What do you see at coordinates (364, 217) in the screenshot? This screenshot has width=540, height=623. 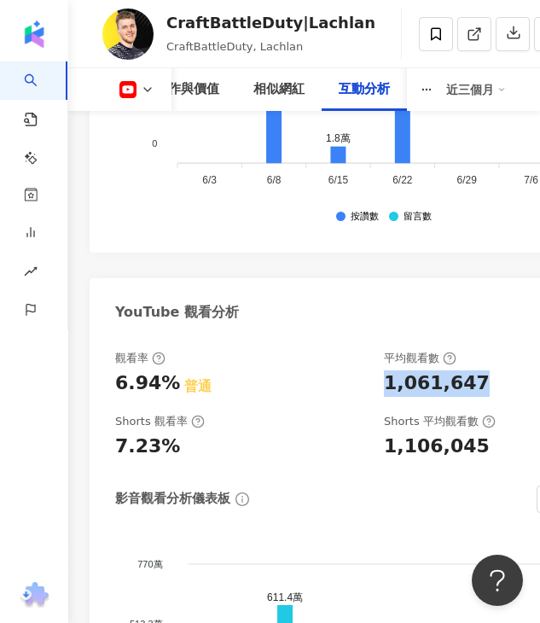 I see `div: 按讚數` at bounding box center [364, 217].